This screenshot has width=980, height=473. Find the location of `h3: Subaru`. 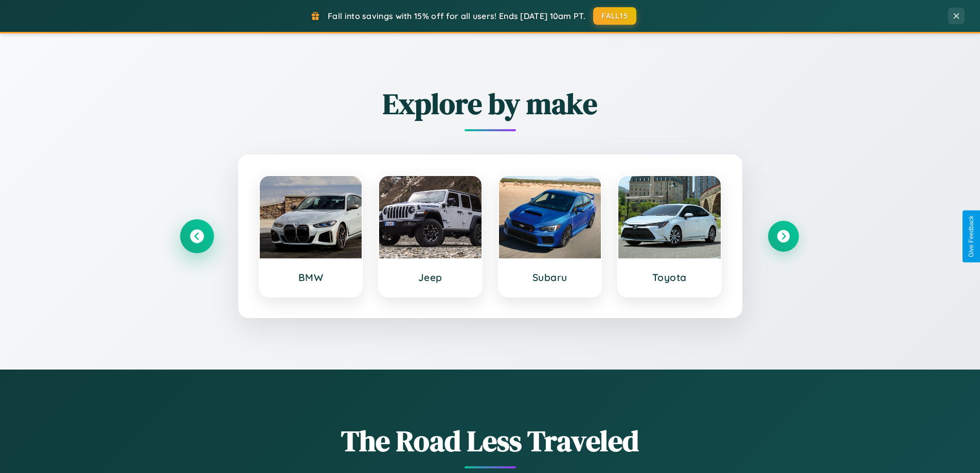

h3: Subaru is located at coordinates (550, 277).